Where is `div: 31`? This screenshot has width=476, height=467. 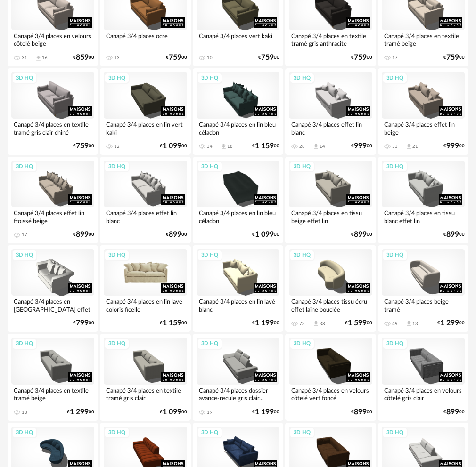 div: 31 is located at coordinates (24, 58).